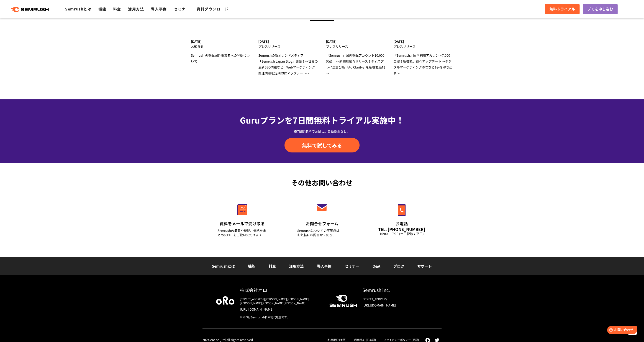 The width and height of the screenshot is (644, 342). Describe the element at coordinates (562, 9) in the screenshot. I see `a: 無料トライアル` at that location.